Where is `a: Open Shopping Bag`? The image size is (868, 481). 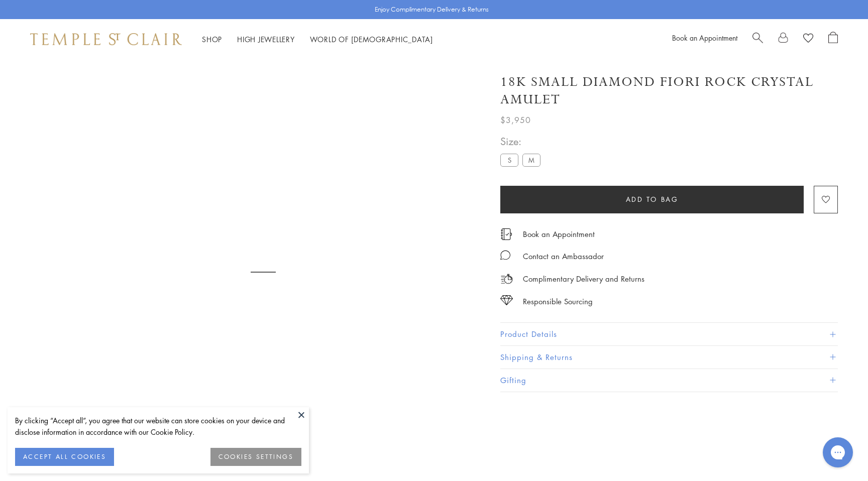 a: Open Shopping Bag is located at coordinates (833, 39).